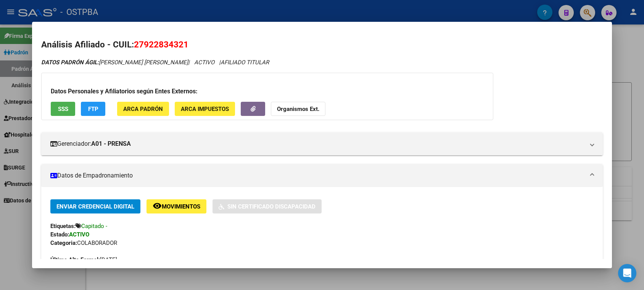  What do you see at coordinates (271, 207) in the screenshot?
I see `span: Sin Certificado Discapacidad` at bounding box center [271, 207].